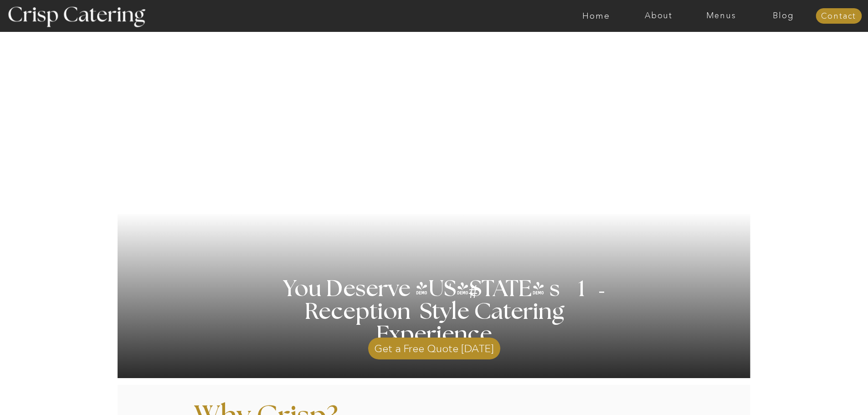  Describe the element at coordinates (596, 16) in the screenshot. I see `a: Home` at that location.